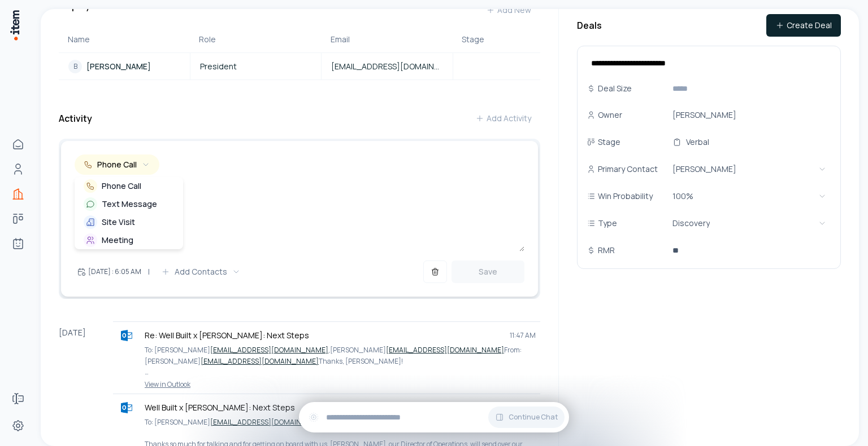 The height and width of the screenshot is (446, 868). I want to click on a: Companies, so click(18, 194).